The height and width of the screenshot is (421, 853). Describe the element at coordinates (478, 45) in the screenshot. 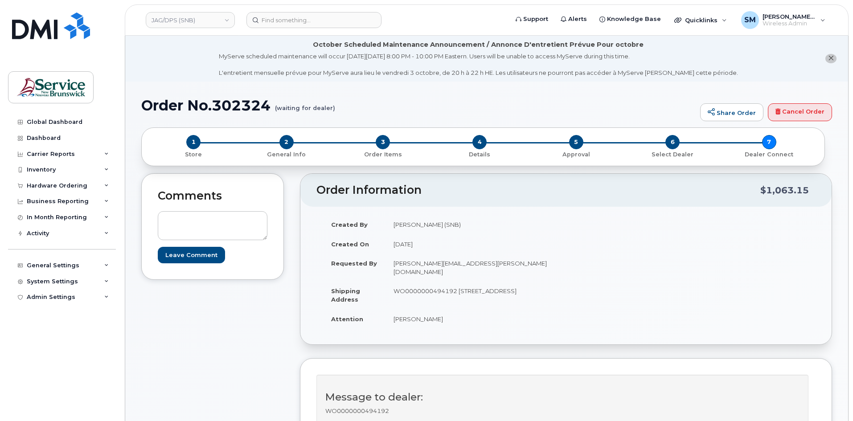

I see `div: October Scheduled Maintenance Announcement / Annonce D'entretient Prévue Pour octobre` at that location.